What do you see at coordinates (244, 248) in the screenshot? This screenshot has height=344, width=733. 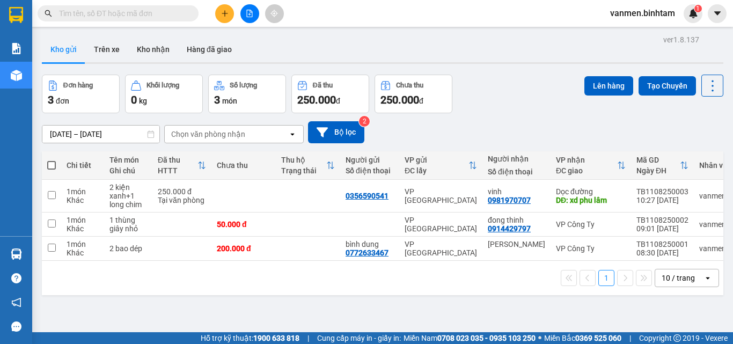 I see `div: 200.000 đ` at bounding box center [244, 248].